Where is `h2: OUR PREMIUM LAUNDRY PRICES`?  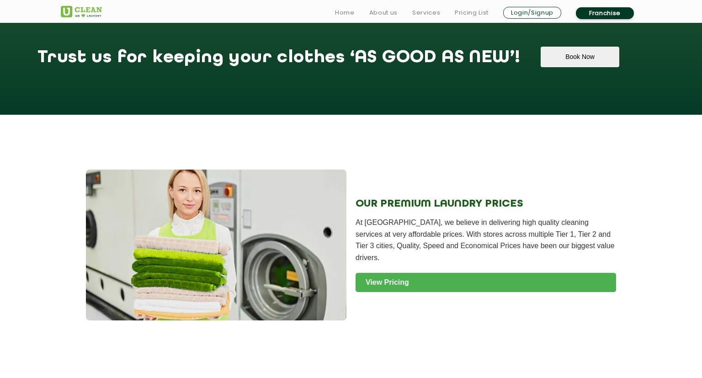
h2: OUR PREMIUM LAUNDRY PRICES is located at coordinates (486, 204).